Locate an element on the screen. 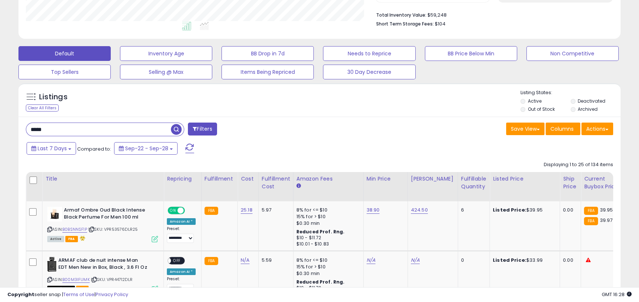 The width and height of the screenshot is (639, 302). i: hazardous material is located at coordinates (82, 238).